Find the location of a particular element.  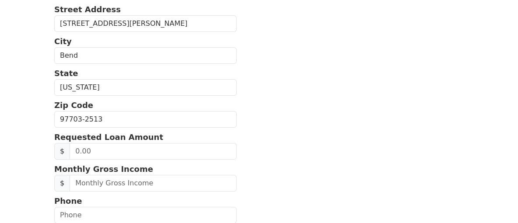

strong: Zip Code is located at coordinates (74, 105).